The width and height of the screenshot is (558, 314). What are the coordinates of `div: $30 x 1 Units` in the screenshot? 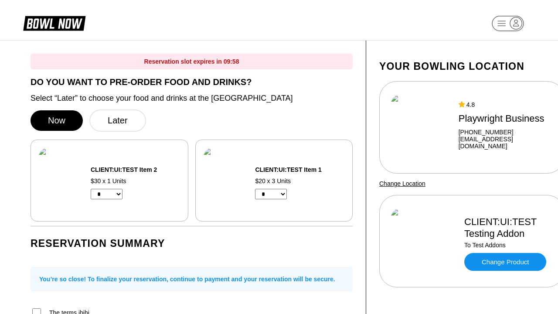 It's located at (135, 181).